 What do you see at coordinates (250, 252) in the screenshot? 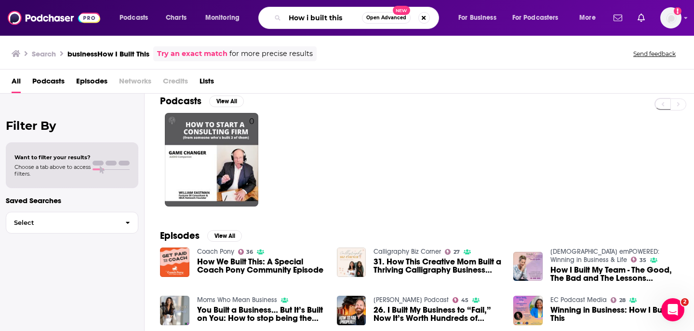
I see `span: 36` at bounding box center [250, 252].